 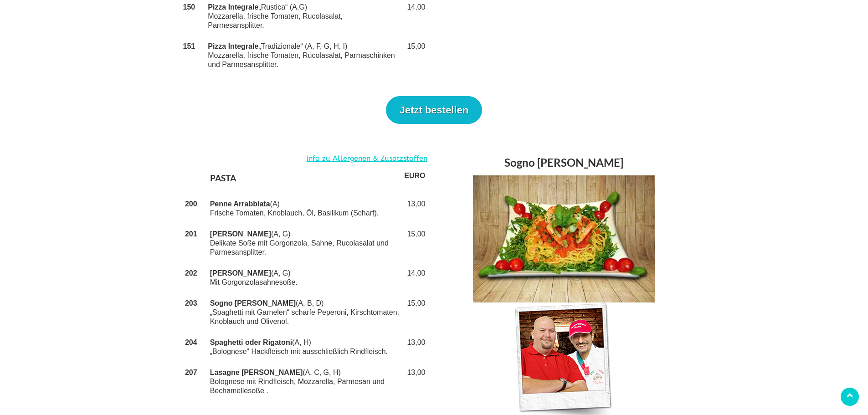 I want to click on strong: 207, so click(x=191, y=373).